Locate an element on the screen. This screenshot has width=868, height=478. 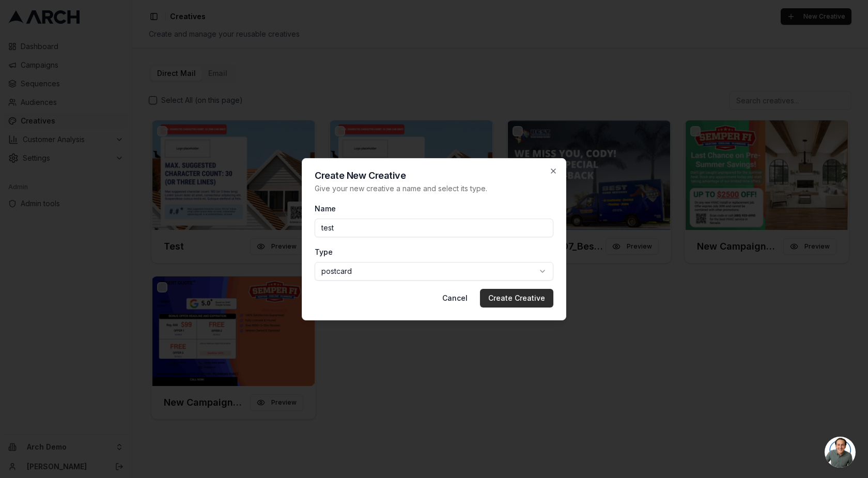
button: Cancel is located at coordinates (455, 298).